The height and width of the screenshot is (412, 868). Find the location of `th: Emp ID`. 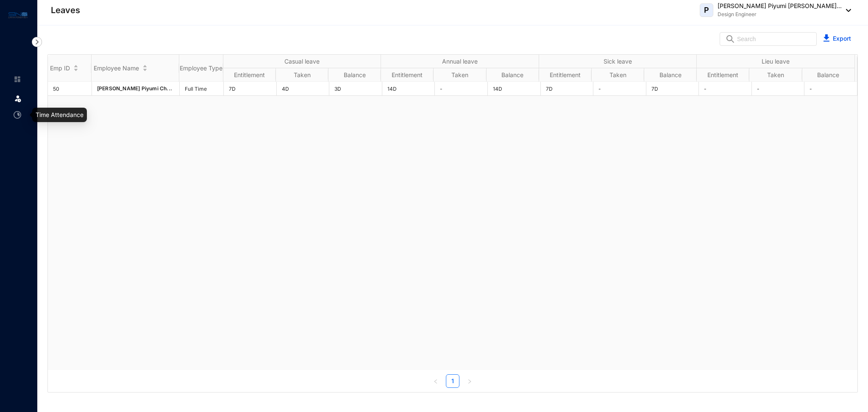

th: Emp ID is located at coordinates (70, 68).